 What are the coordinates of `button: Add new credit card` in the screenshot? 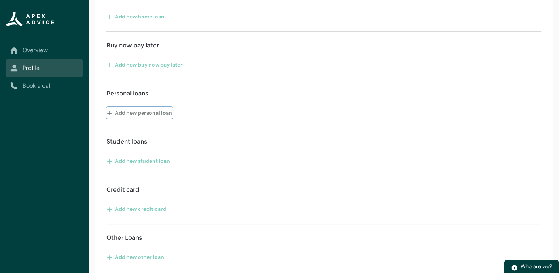 It's located at (136, 209).